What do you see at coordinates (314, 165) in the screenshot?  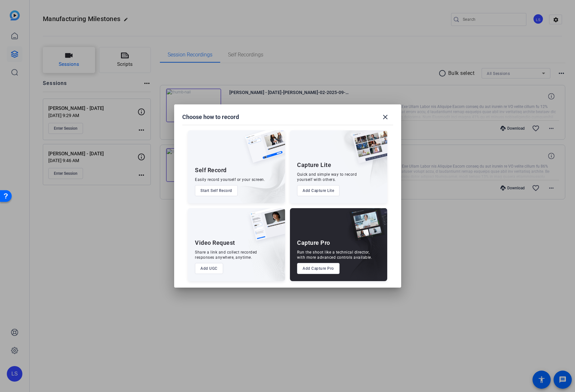 I see `div: Capture Lite` at bounding box center [314, 165].